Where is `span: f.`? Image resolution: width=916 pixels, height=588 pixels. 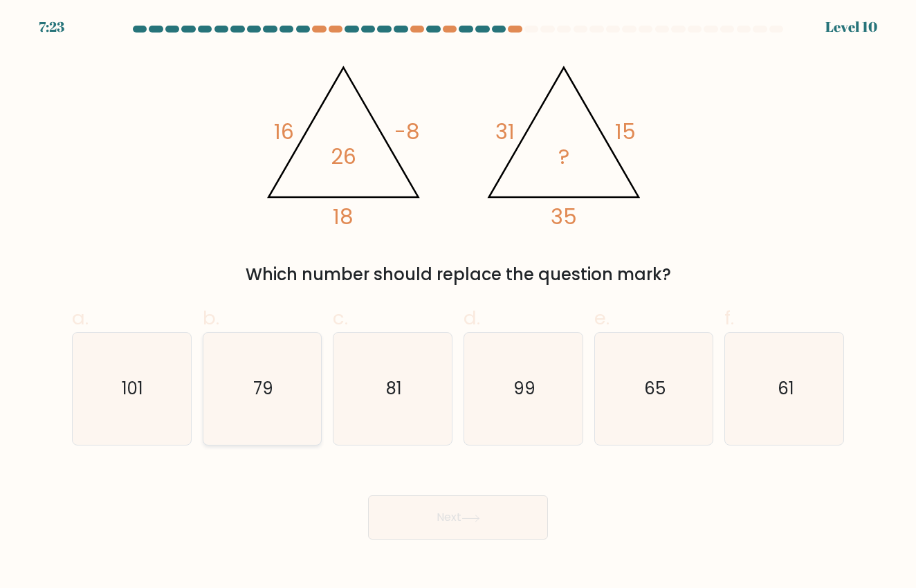
span: f. is located at coordinates (729, 317).